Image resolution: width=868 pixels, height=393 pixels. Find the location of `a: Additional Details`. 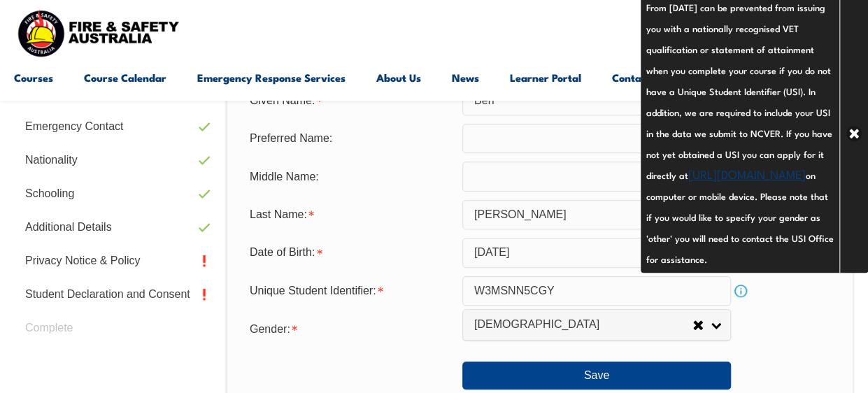

a: Additional Details is located at coordinates (116, 228).